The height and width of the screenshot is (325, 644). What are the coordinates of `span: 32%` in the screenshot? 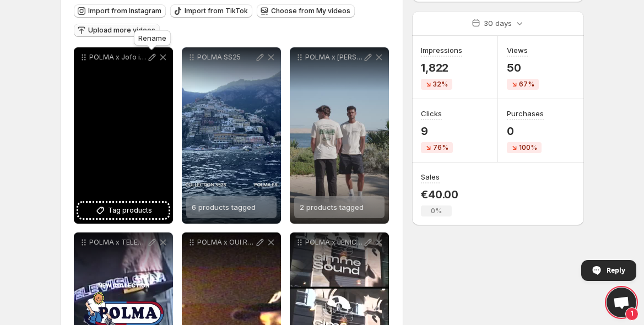 It's located at (440, 84).